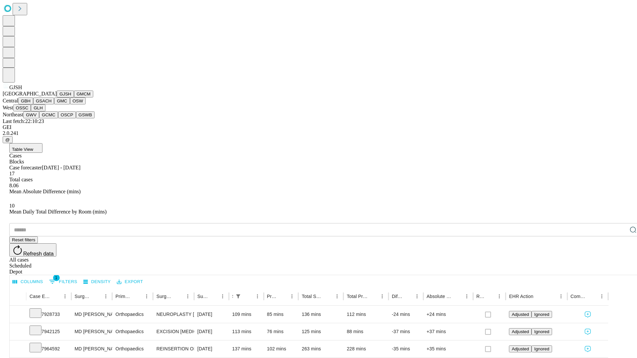  I want to click on div: GEI, so click(319, 127).